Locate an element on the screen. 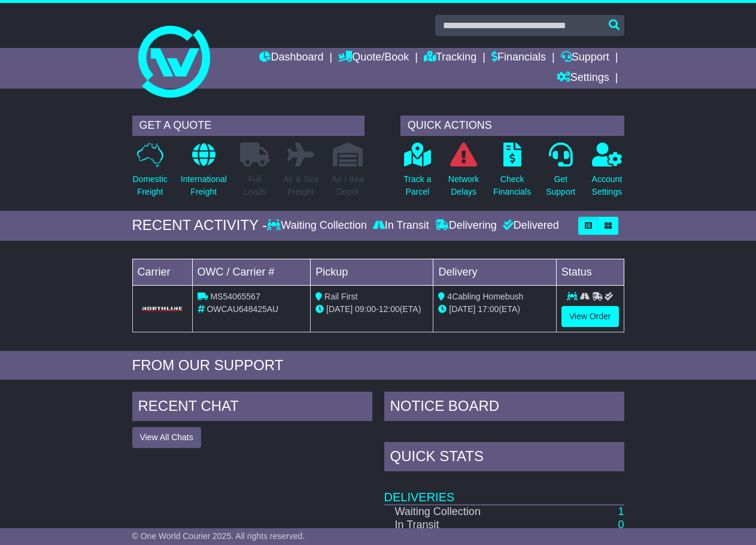  span: 09:00 is located at coordinates (365, 309).